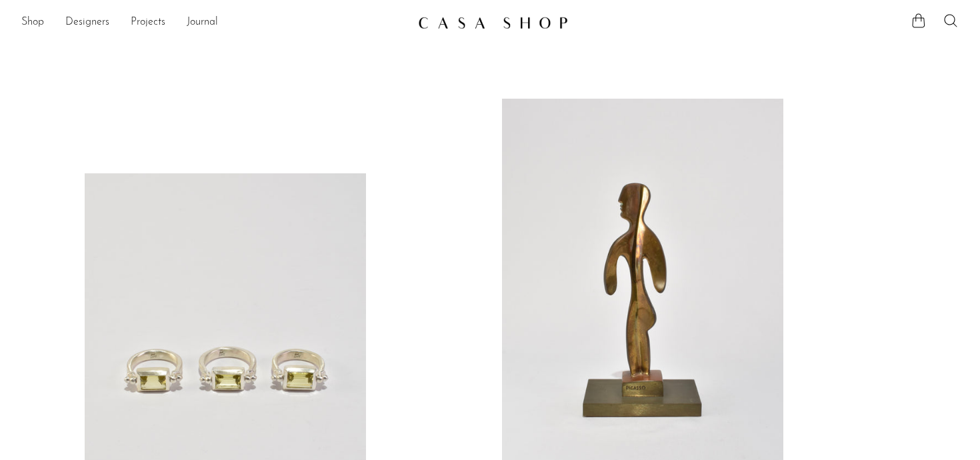  I want to click on a: Projects, so click(148, 23).